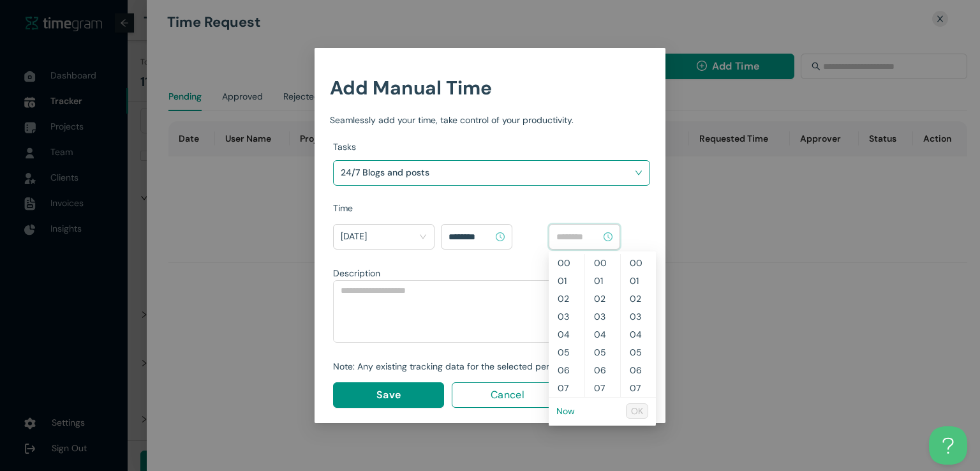 The width and height of the screenshot is (980, 471). I want to click on button: OK, so click(637, 411).